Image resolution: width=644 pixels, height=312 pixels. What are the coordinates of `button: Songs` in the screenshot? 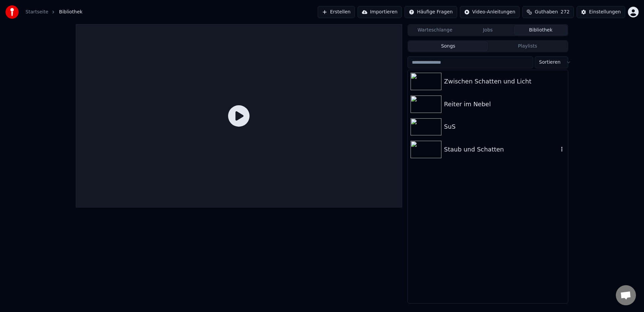 It's located at (448, 46).